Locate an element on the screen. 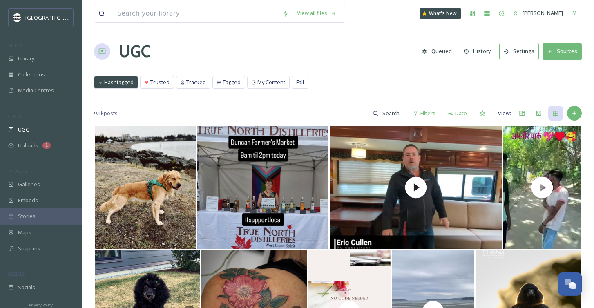 The height and width of the screenshot is (308, 594). span: Socials is located at coordinates (27, 287).